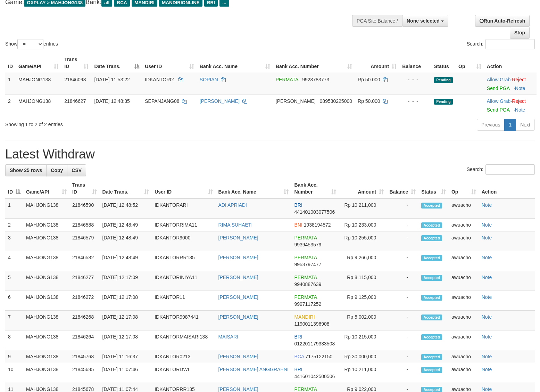 This screenshot has height=392, width=540. What do you see at coordinates (363, 356) in the screenshot?
I see `td: Rp 30,000,000` at bounding box center [363, 356].